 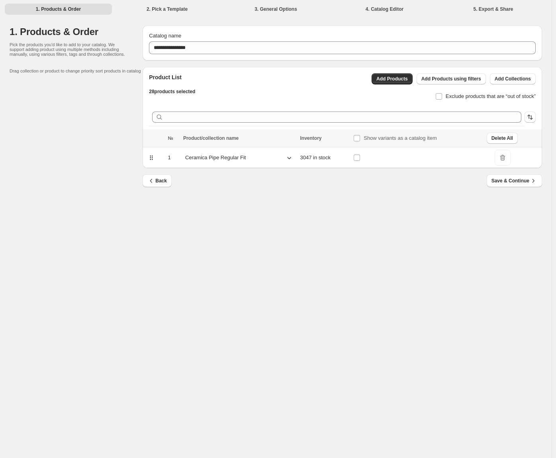 I want to click on span: Add Products using filters, so click(x=452, y=79).